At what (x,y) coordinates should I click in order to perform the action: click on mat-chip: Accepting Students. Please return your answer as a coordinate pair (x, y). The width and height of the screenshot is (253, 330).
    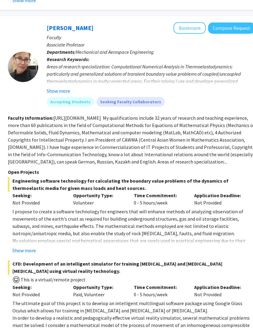
    Looking at the image, I should click on (71, 102).